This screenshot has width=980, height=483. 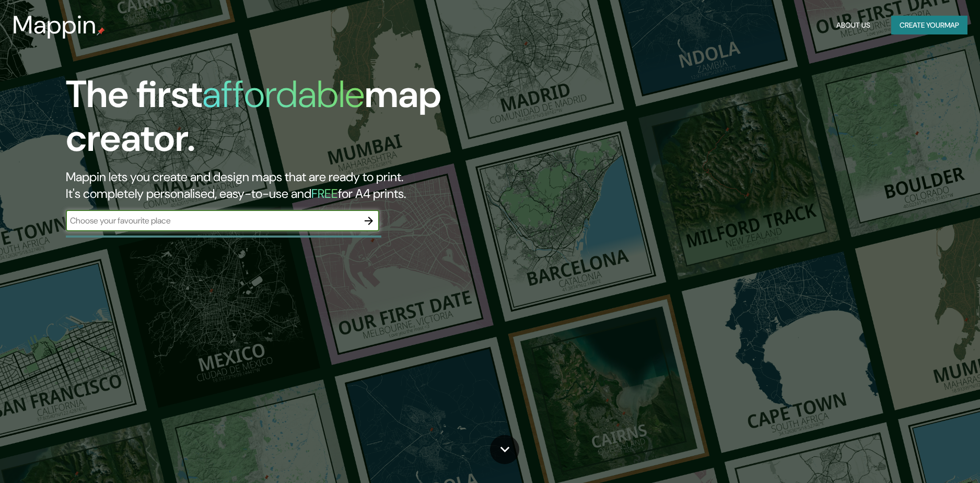 I want to click on img: mappin-pin, so click(x=101, y=31).